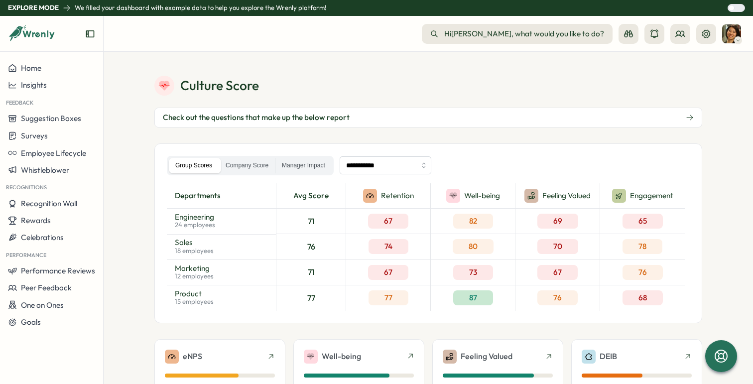 This screenshot has width=753, height=384. Describe the element at coordinates (194, 165) in the screenshot. I see `label: Group Scores` at that location.